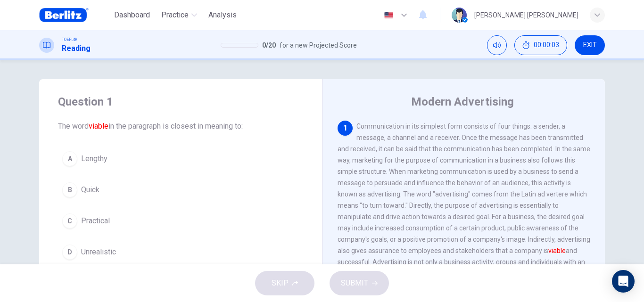 Image resolution: width=644 pixels, height=302 pixels. What do you see at coordinates (70, 190) in the screenshot?
I see `div: B` at bounding box center [70, 190].